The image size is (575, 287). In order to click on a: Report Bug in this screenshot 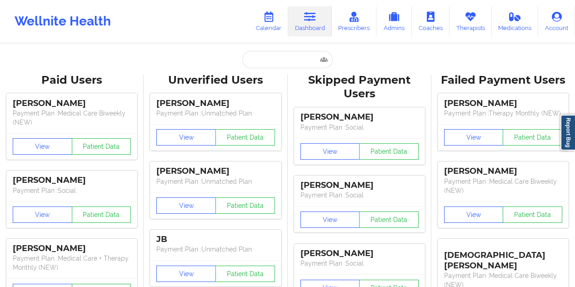, I will do `click(568, 132)`.